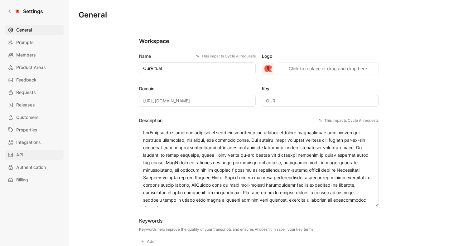  Describe the element at coordinates (259, 120) in the screenshot. I see `label: Description` at that location.